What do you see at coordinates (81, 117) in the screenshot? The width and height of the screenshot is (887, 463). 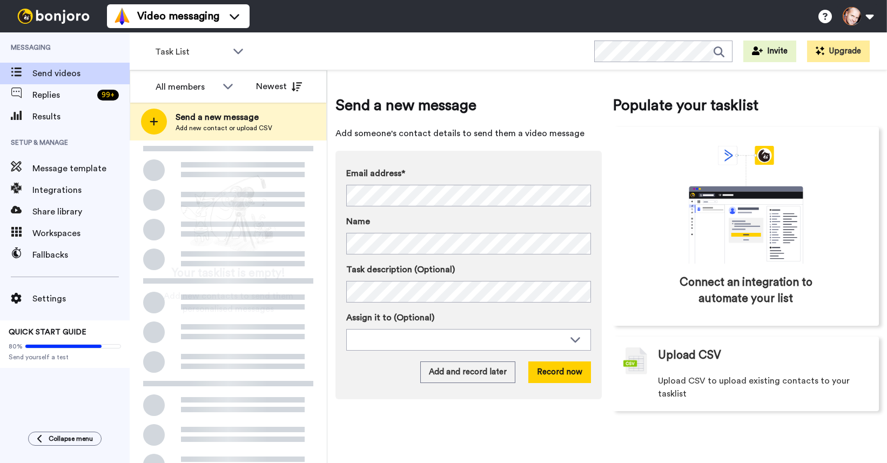 I see `span: Results` at bounding box center [81, 117].